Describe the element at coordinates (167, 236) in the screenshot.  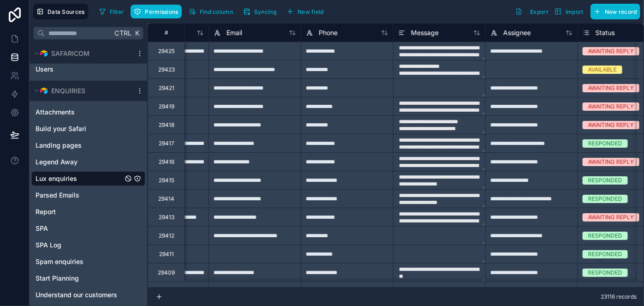
I see `div: 29412` at that location.